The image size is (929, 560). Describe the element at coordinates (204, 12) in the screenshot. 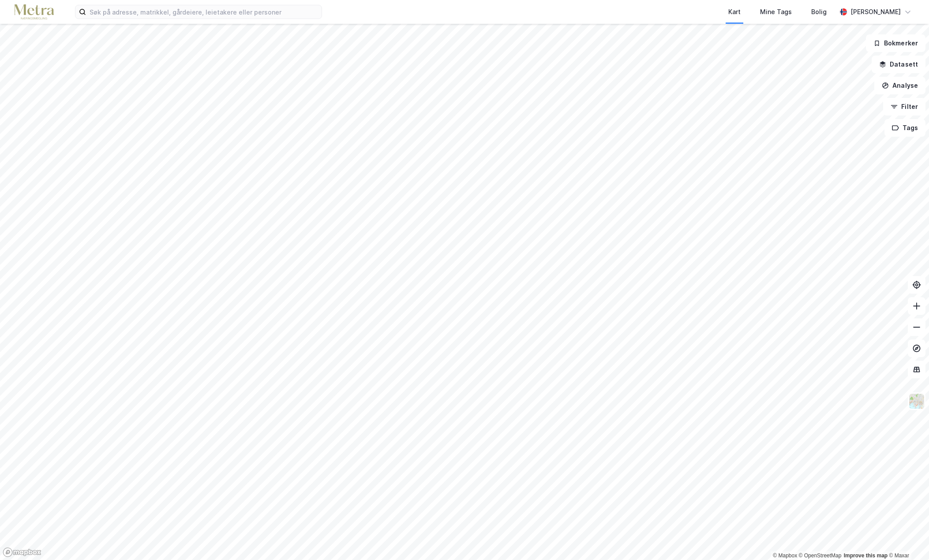

I see `input: Søk på adresse, matrikkel, gårdeiere, leietakere eller personer` at that location.